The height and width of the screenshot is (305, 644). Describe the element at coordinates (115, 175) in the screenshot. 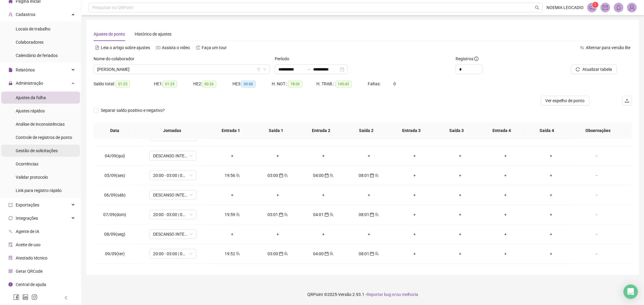

I see `span: 05/09(sex)` at that location.